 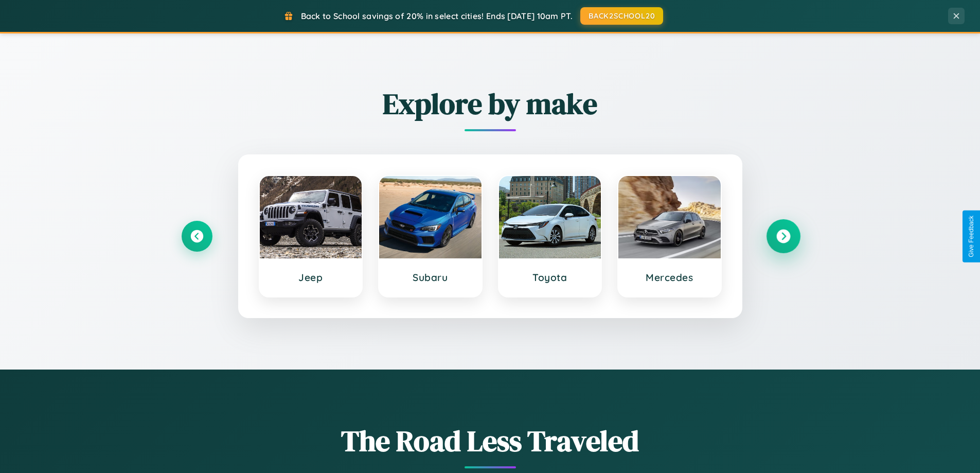 What do you see at coordinates (669, 277) in the screenshot?
I see `h3: Mercedes` at bounding box center [669, 277].